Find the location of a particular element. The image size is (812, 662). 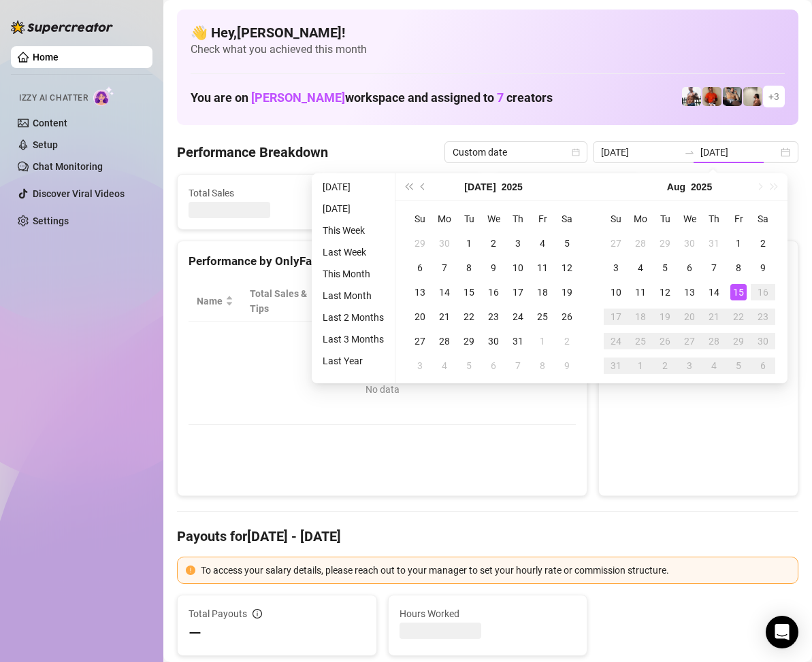

span: Total Sales & Tips is located at coordinates (279, 301).